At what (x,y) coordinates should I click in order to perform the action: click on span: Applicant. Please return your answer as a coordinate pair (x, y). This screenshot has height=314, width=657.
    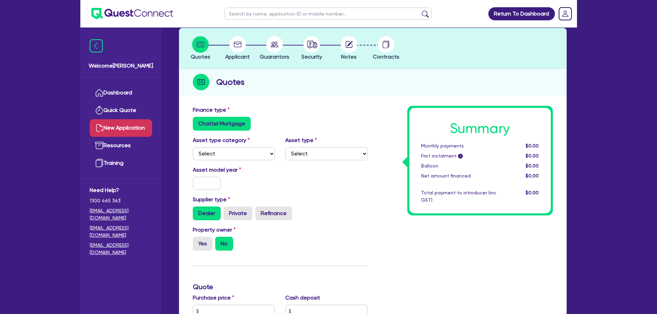
    Looking at the image, I should click on (237, 57).